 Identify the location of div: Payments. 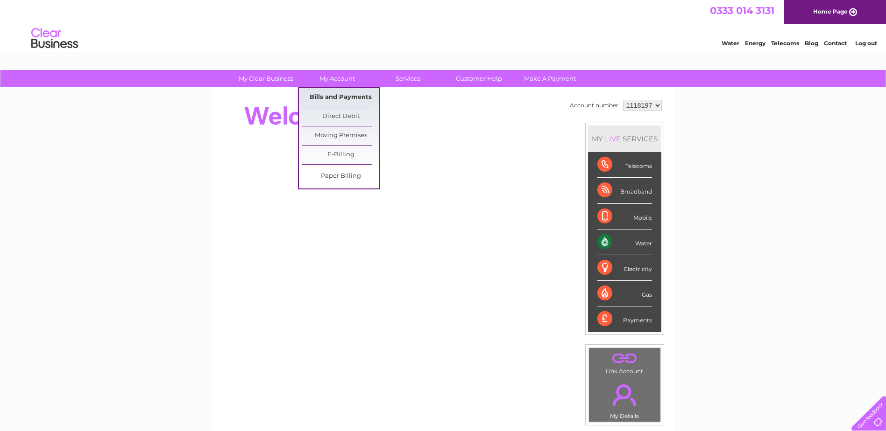
(624, 319).